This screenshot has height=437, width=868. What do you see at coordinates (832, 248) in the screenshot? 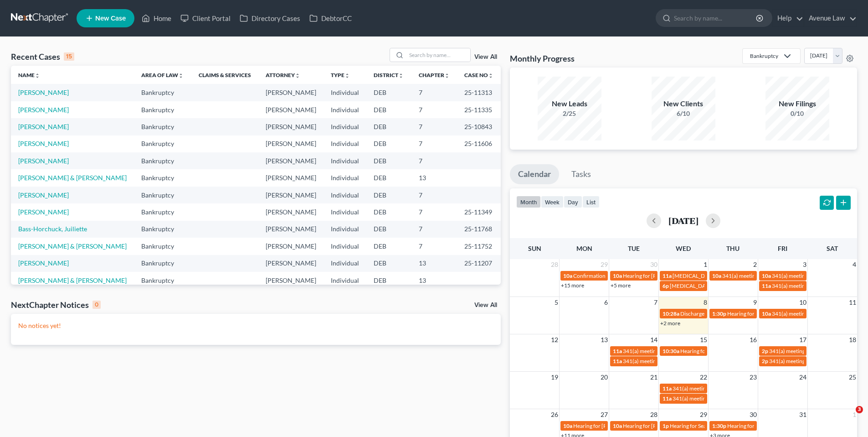
I see `span: Sat` at bounding box center [832, 248].